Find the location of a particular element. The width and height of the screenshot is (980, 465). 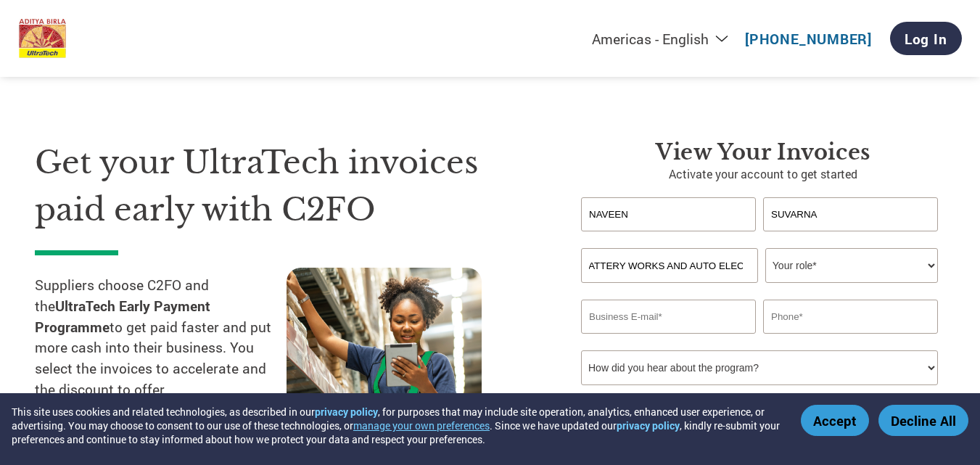

div: This site uses cookies and related technologies, as described in our , for purposes that may incl... is located at coordinates (395, 425).